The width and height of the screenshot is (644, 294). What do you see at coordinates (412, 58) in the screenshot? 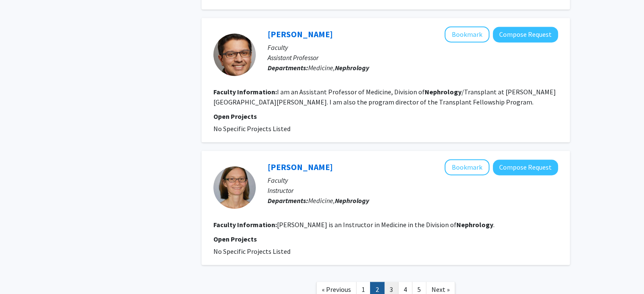
I see `p: Assistant Professor` at bounding box center [412, 58].